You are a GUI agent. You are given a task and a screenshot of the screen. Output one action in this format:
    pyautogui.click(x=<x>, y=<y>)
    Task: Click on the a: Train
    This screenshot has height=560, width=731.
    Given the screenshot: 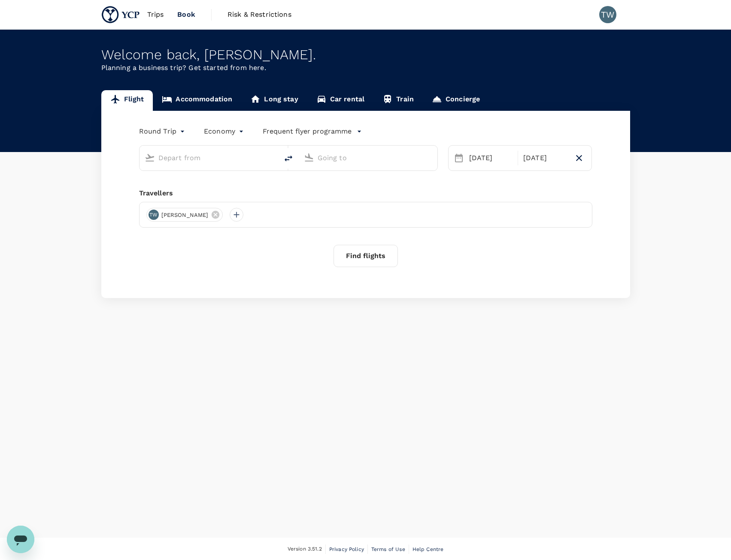 What is the action you would take?
    pyautogui.click(x=398, y=101)
    